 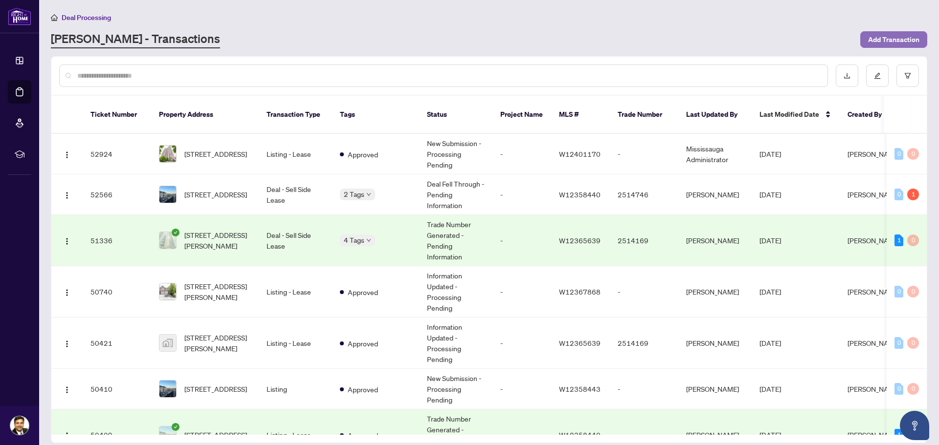 I want to click on td: 52566, so click(x=117, y=195).